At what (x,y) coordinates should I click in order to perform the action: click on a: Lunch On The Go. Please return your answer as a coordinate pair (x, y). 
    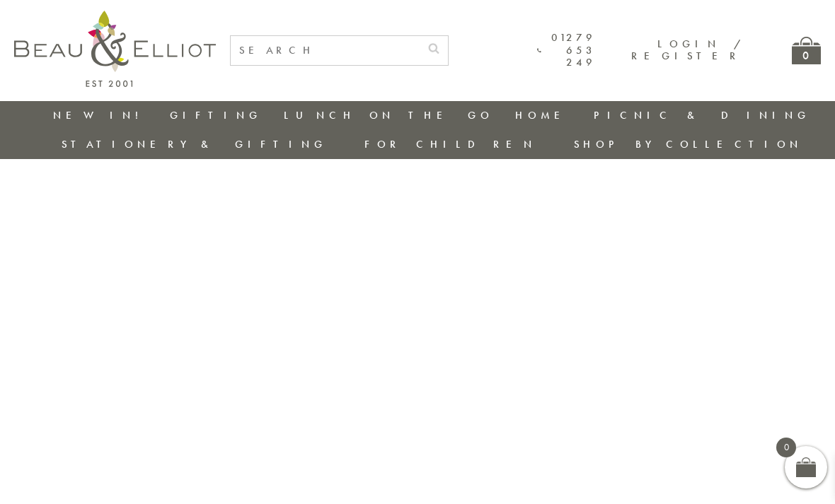
    Looking at the image, I should click on (388, 115).